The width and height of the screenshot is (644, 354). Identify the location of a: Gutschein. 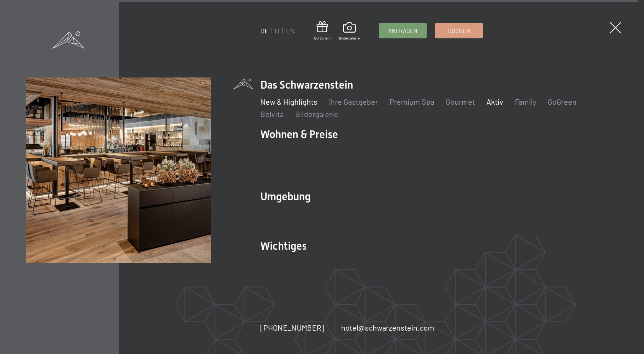
(322, 31).